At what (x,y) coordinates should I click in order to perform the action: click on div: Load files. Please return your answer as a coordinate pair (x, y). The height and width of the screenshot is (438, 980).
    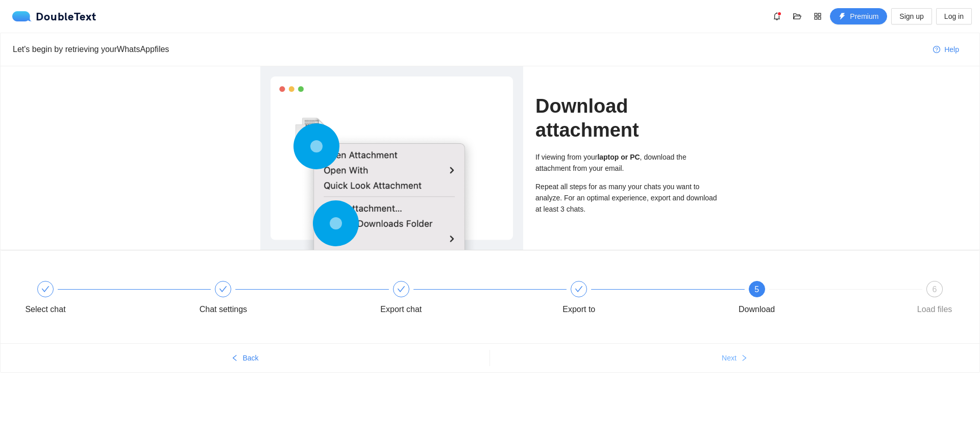
    Looking at the image, I should click on (934, 310).